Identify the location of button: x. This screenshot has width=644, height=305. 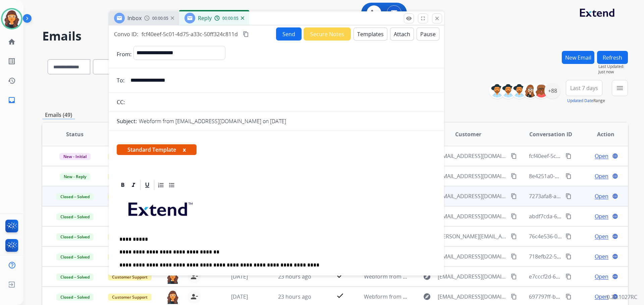
(184, 150).